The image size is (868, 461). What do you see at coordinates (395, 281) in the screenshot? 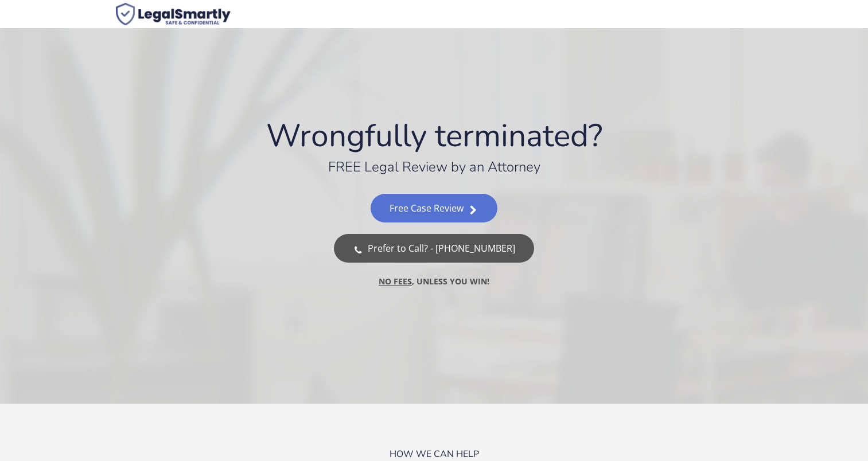
I see `u: NO FEES` at bounding box center [395, 281].